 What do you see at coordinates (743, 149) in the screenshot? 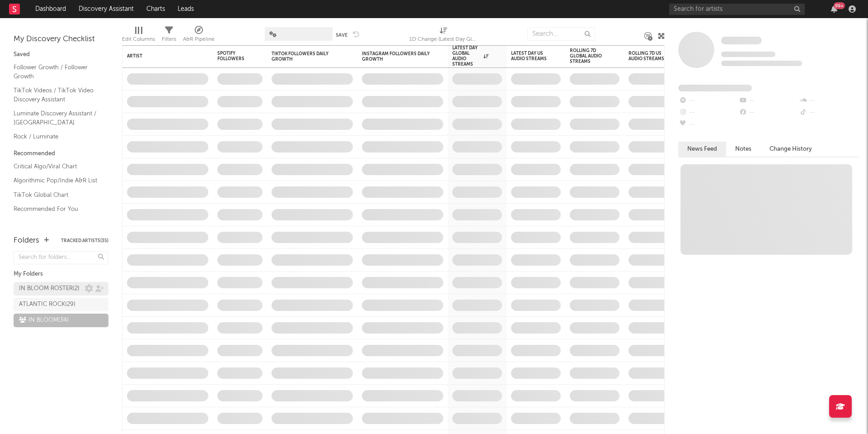
I see `button: Notes` at bounding box center [743, 149].